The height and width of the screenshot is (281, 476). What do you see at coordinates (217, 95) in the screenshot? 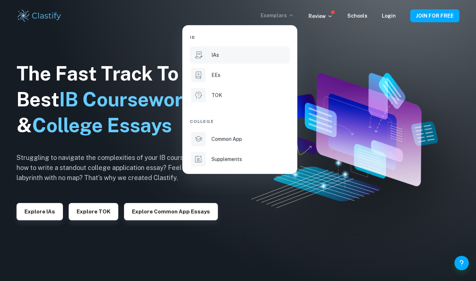
I see `p: TOK` at bounding box center [217, 95].